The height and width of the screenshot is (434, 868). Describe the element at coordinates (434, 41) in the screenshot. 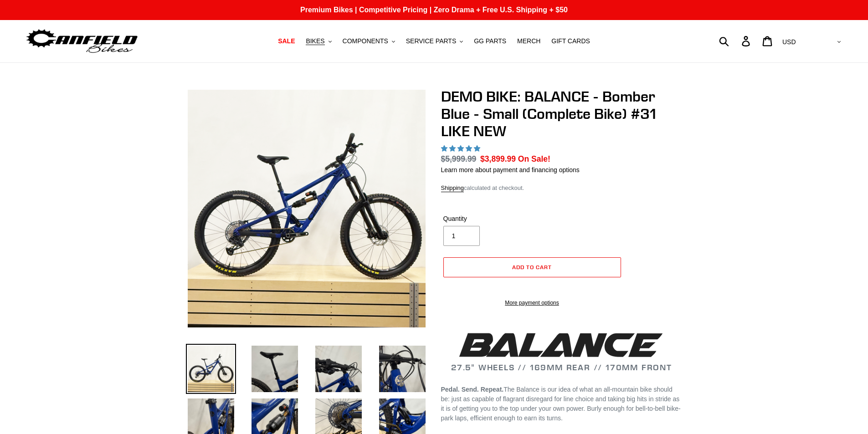

I see `button: SERVICE PARTS` at that location.